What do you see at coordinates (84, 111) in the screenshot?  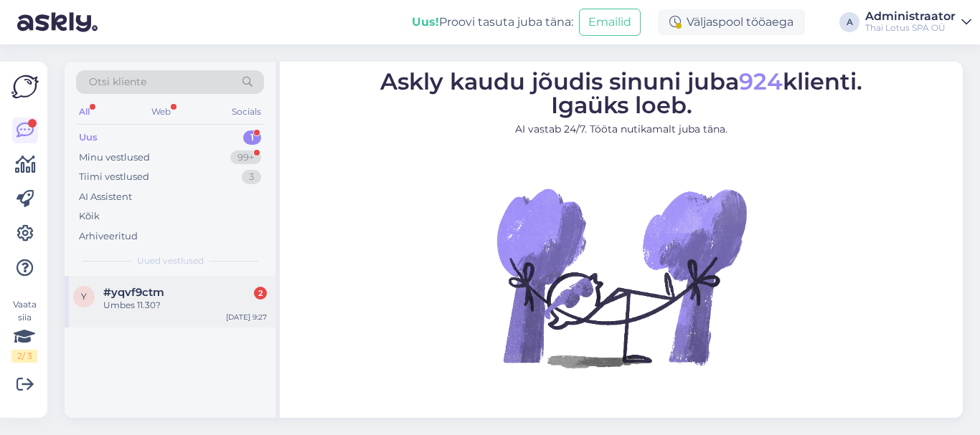 I see `div: All` at bounding box center [84, 111].